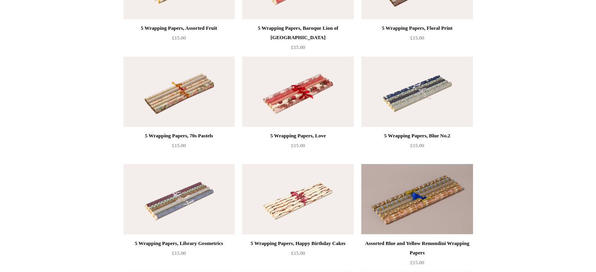  Describe the element at coordinates (179, 147) in the screenshot. I see `a: 5 Wrapping Papers, 70s Pastels £15.00` at that location.